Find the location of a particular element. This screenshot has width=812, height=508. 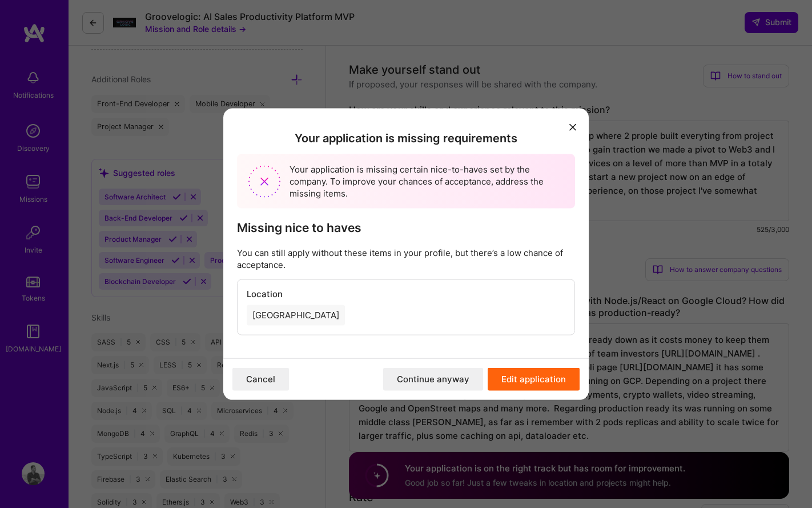

h3: Missing nice to haves is located at coordinates (406, 227).